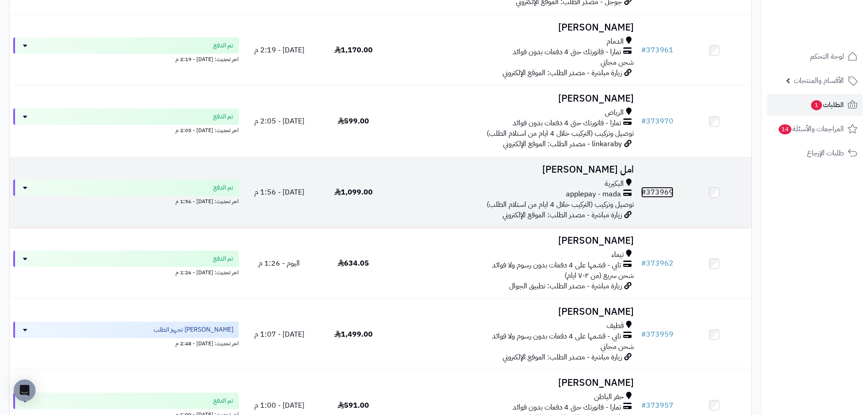  I want to click on span: 1,499.00, so click(353, 334).